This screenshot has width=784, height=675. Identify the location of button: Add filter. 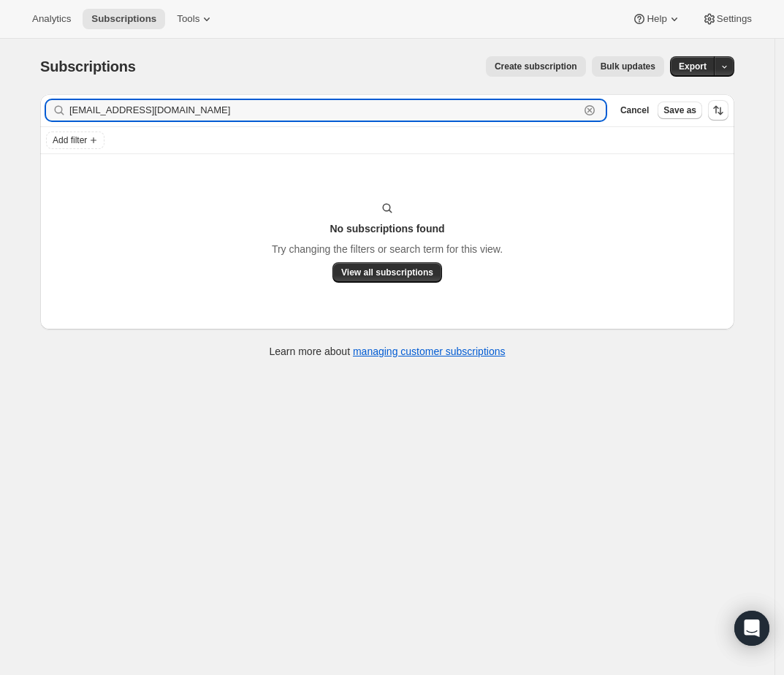
(75, 140).